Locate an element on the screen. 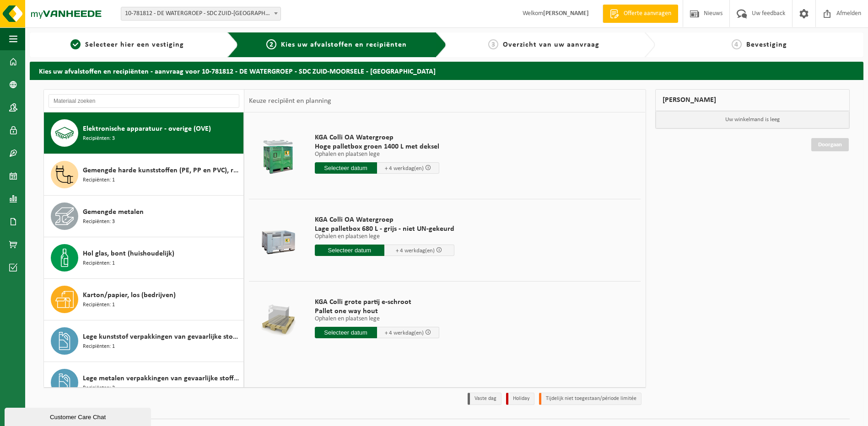 The width and height of the screenshot is (868, 426). span: Offerte aanvragen is located at coordinates (647, 14).